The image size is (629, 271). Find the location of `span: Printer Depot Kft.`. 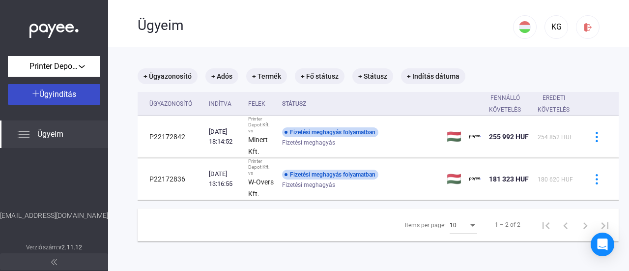

span: Printer Depot Kft. is located at coordinates (54, 66).